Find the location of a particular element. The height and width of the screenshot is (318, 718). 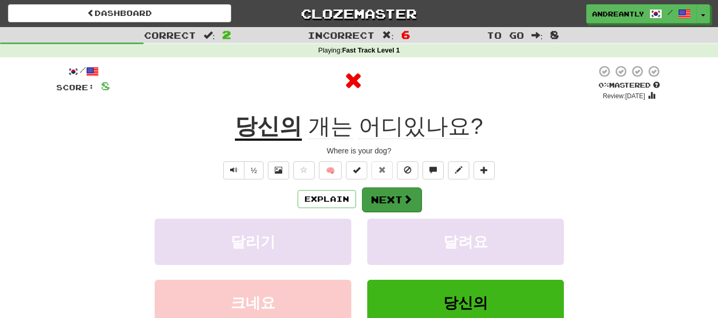

button: Edit sentence (alt+d) is located at coordinates (459, 171).